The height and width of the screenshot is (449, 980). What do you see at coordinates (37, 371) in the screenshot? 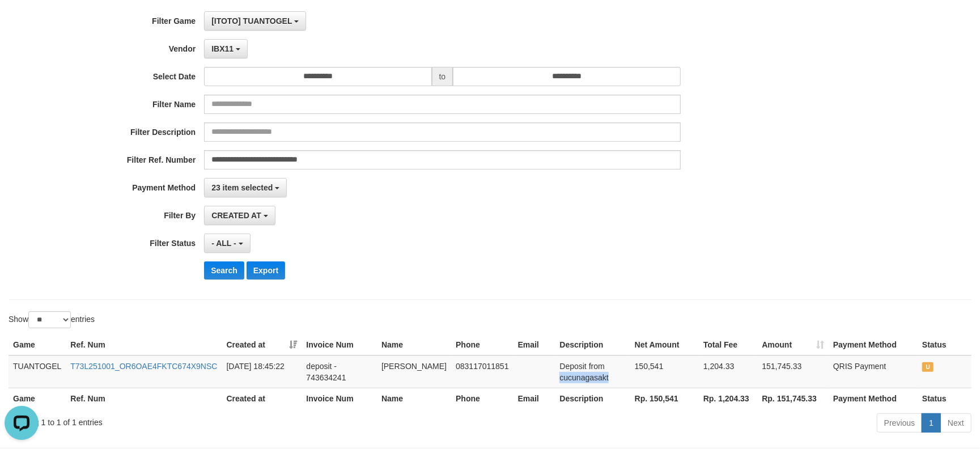
I see `td: TUANTOGEL` at bounding box center [37, 371].